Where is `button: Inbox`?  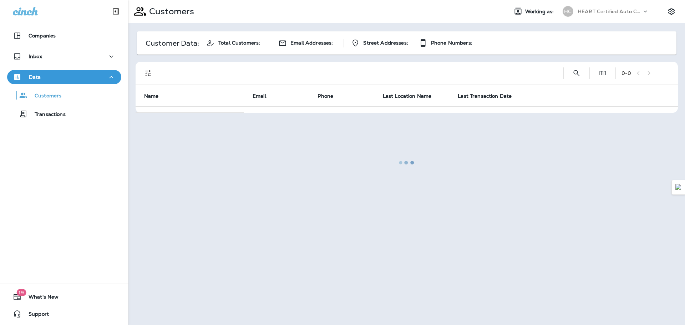
button: Inbox is located at coordinates (64, 56).